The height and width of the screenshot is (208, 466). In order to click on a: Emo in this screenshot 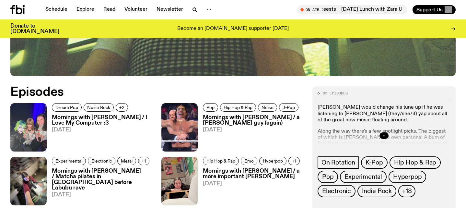, I will do `click(249, 161)`.